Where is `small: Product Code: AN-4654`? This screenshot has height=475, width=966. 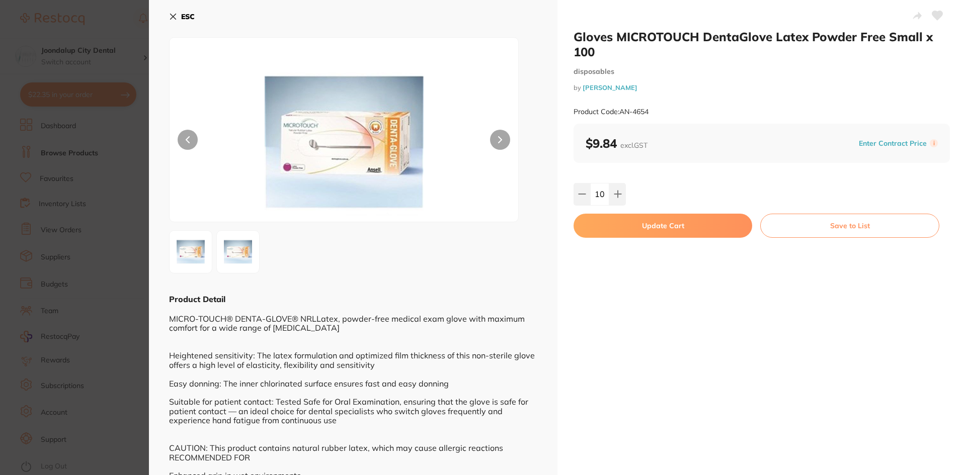 small: Product Code: AN-4654 is located at coordinates (611, 112).